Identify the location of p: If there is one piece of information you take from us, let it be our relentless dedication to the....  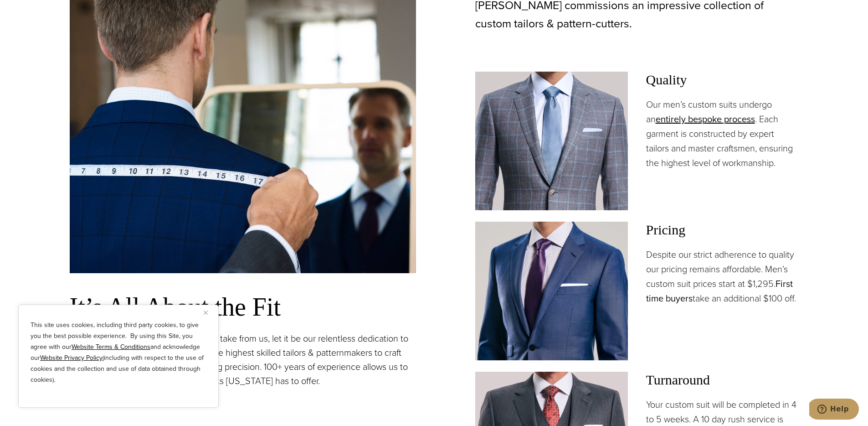
(243, 360).